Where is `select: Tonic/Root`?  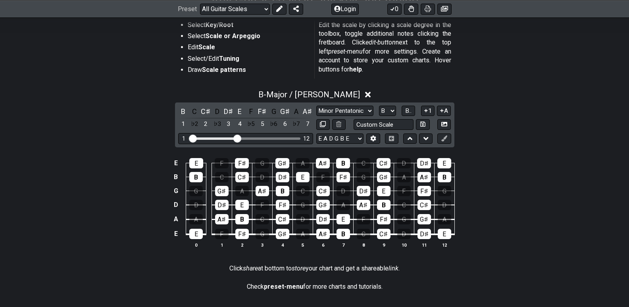 select: Tonic/Root is located at coordinates (387, 111).